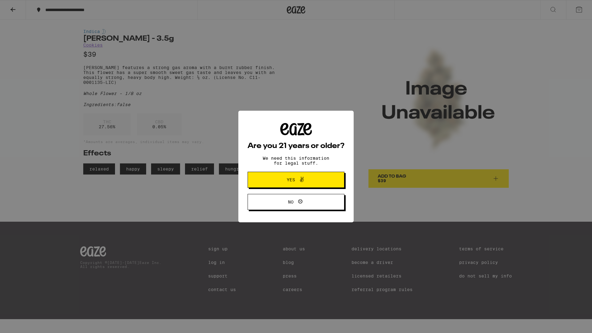  Describe the element at coordinates (291, 180) in the screenshot. I see `span: Yes` at that location.